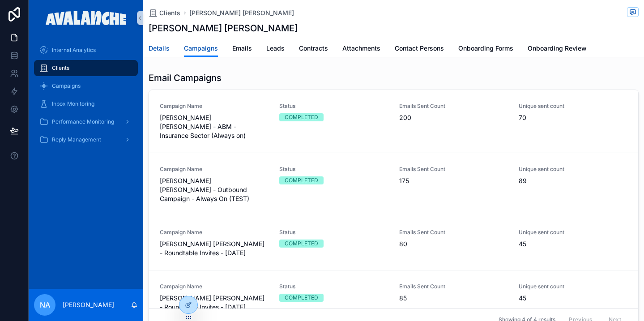  Describe the element at coordinates (313, 49) in the screenshot. I see `a: Contracts` at that location.